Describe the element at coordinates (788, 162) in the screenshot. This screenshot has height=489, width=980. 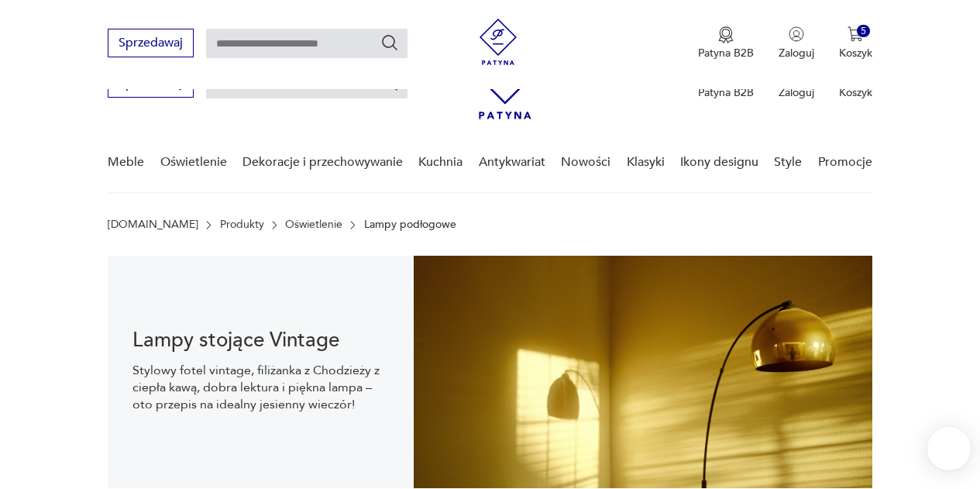
I see `a: Style` at that location.